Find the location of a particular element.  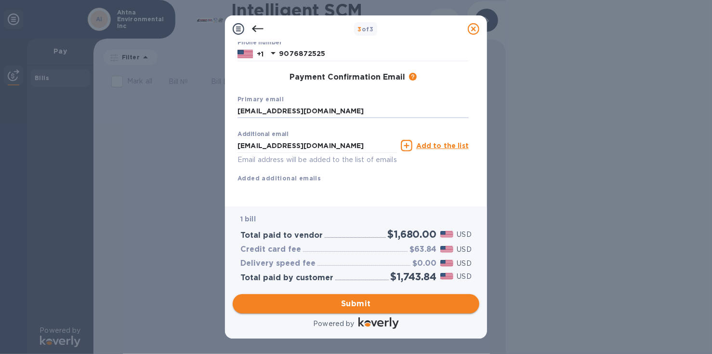

b: Primary email is located at coordinates (261, 99).